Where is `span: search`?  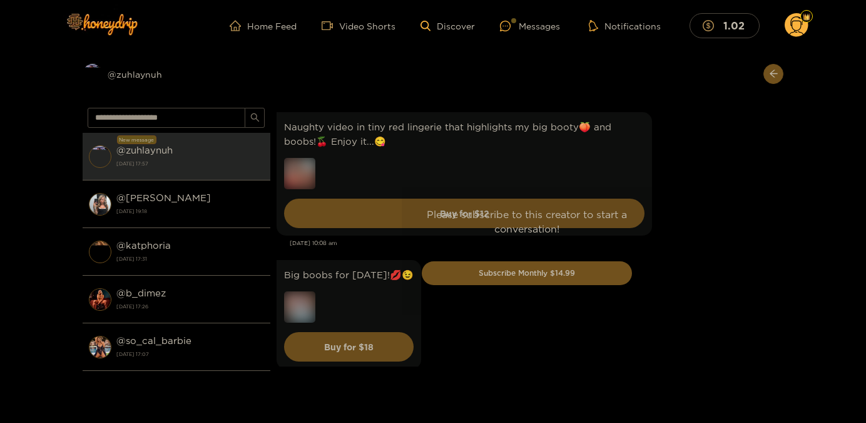 span: search is located at coordinates (255, 118).